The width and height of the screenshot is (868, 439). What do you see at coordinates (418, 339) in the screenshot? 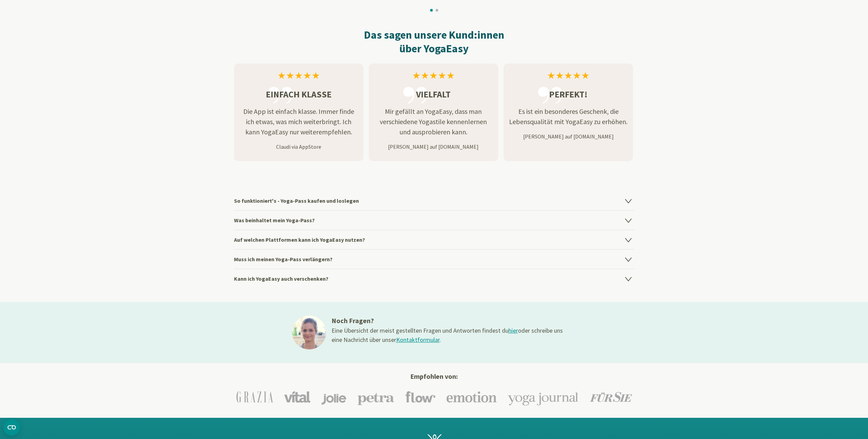
I see `a: Kontaktformular` at bounding box center [418, 339].